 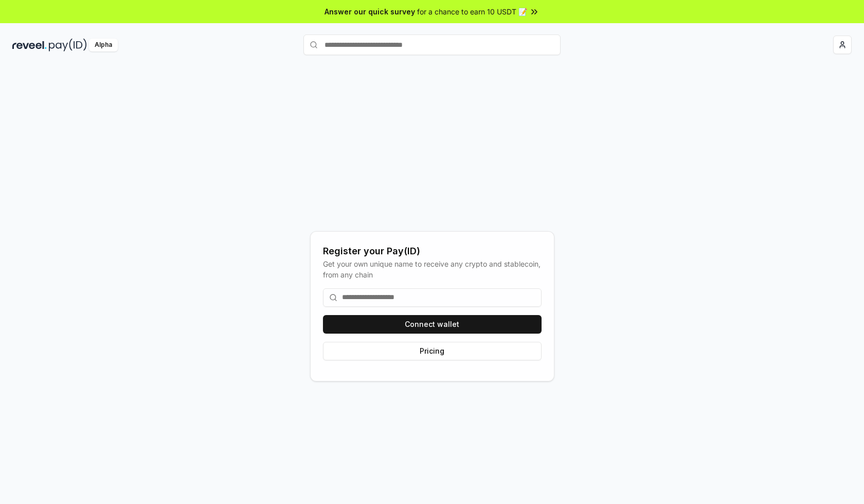 What do you see at coordinates (432, 251) in the screenshot?
I see `div: Register your Pay(ID)` at bounding box center [432, 251].